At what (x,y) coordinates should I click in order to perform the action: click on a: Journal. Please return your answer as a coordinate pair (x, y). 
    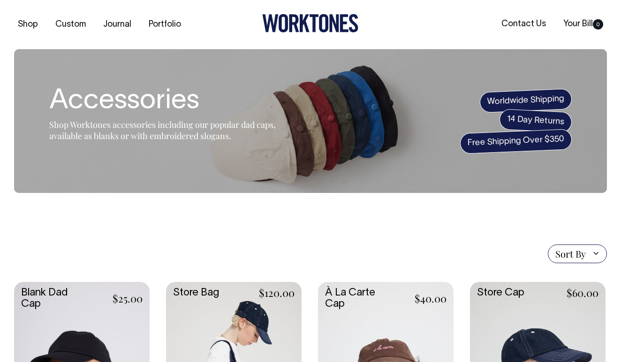
    Looking at the image, I should click on (117, 24).